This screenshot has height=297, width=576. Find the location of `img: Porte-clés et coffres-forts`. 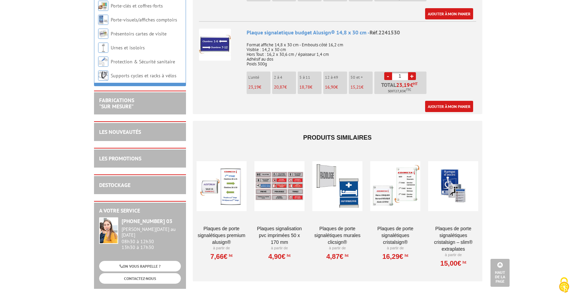

img: Porte-clés et coffres-forts is located at coordinates (103, 6).